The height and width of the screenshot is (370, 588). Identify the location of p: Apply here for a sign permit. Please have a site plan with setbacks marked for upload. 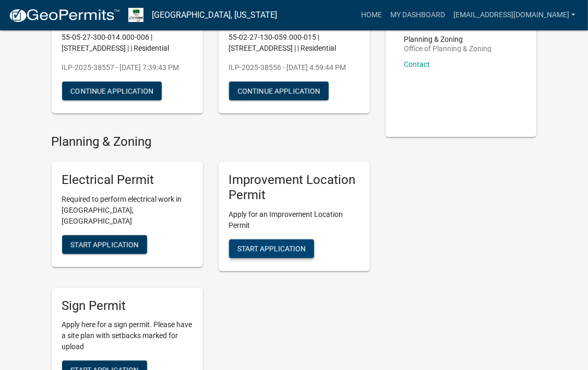
(127, 335).